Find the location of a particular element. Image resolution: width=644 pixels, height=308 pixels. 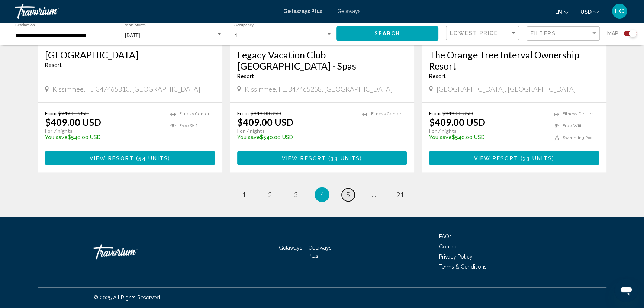

span: LC is located at coordinates (620, 11).